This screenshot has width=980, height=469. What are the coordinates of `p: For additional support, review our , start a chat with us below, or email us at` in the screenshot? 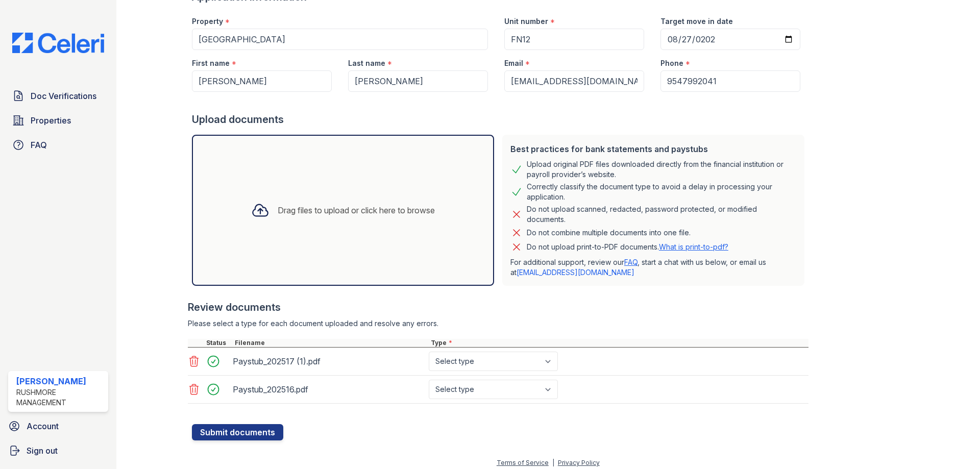 It's located at (654, 267).